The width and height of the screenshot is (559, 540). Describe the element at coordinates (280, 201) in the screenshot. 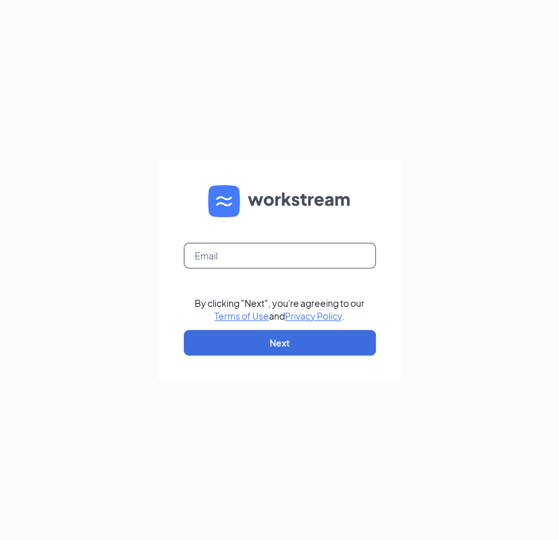

I see `img: WS logo and Workstream text` at that location.